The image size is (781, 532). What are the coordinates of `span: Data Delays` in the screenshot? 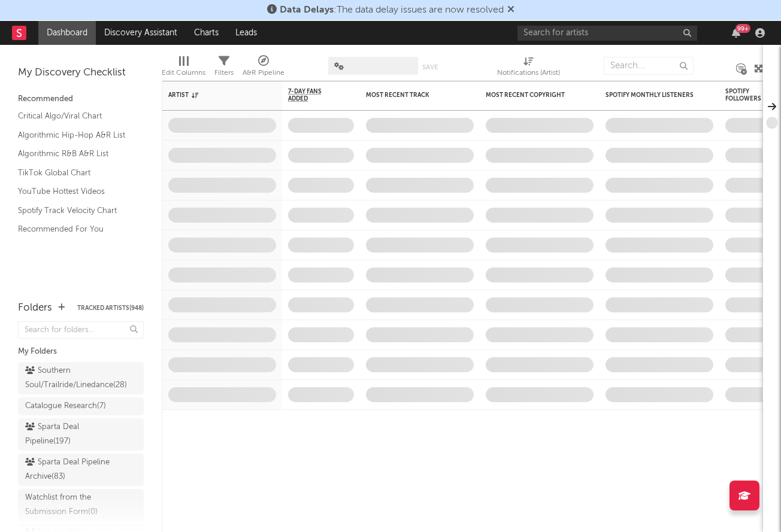 It's located at (307, 10).